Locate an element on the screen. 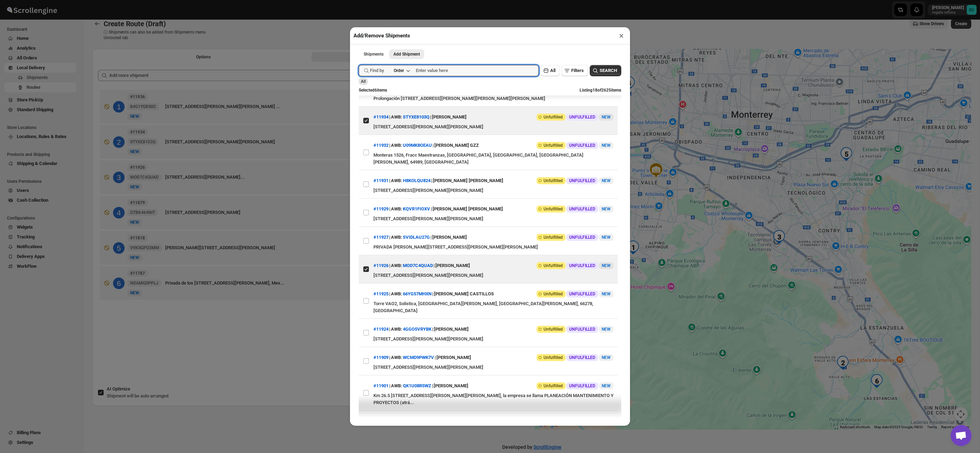 The image size is (980, 453). button: Order is located at coordinates (402, 70).